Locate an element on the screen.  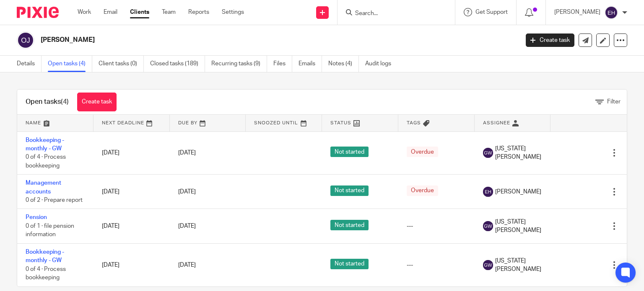
span: (4) is located at coordinates (65, 102).